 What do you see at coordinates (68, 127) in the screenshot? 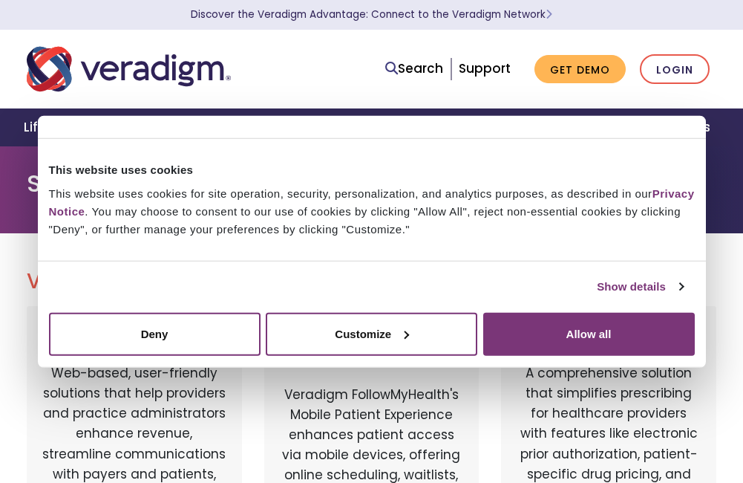
I see `a: Life Sciences` at bounding box center [68, 127].